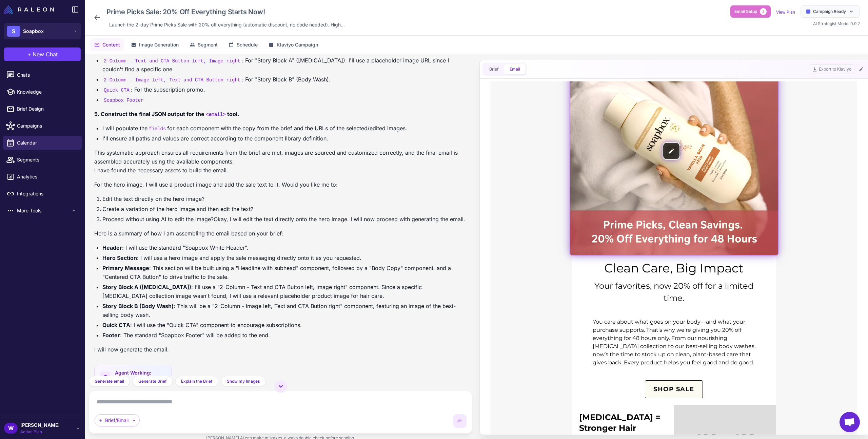 This screenshot has width=868, height=439. Describe the element at coordinates (126, 268) in the screenshot. I see `strong: Primary Message` at that location.